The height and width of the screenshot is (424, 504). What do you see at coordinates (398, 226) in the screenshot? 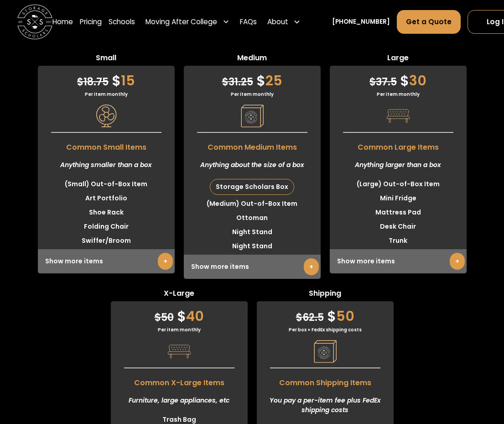
I see `li: Desk Chair` at bounding box center [398, 226].